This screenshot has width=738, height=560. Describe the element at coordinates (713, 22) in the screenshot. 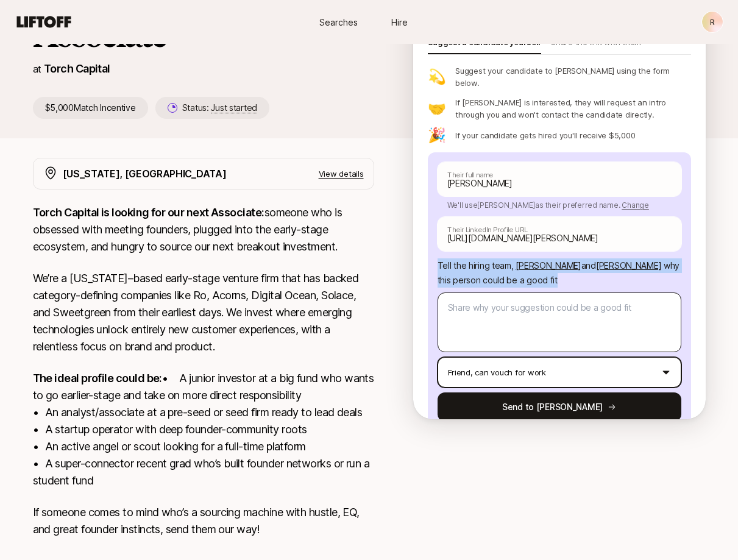

I see `p: R` at that location.